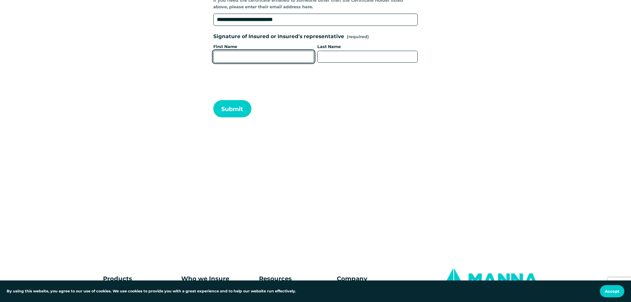 This screenshot has height=302, width=631. Describe the element at coordinates (151, 291) in the screenshot. I see `p: By using this website, you agree to our use of cookies. We use cookies to provide you with a grea...` at that location.